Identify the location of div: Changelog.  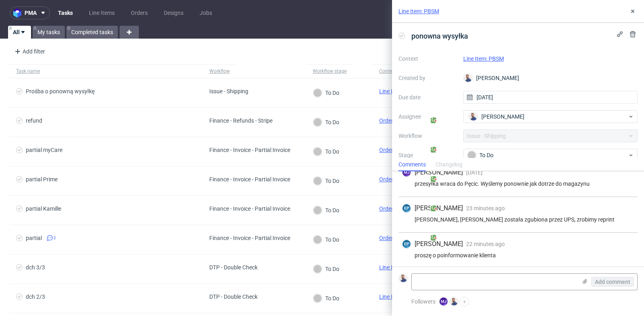
(449, 165).